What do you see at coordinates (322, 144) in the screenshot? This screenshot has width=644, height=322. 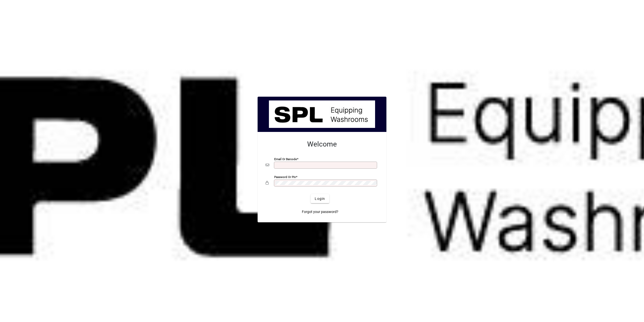 I see `h2: Welcome` at bounding box center [322, 144].